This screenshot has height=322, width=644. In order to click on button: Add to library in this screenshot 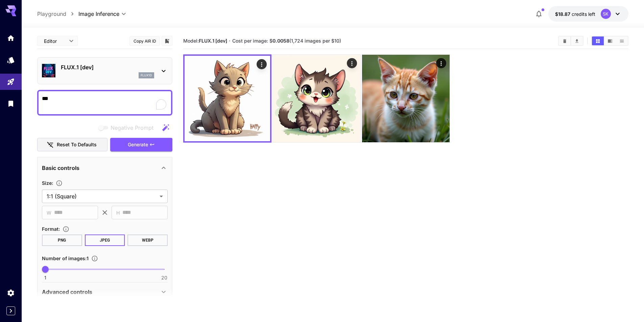, I will do `click(167, 41)`.